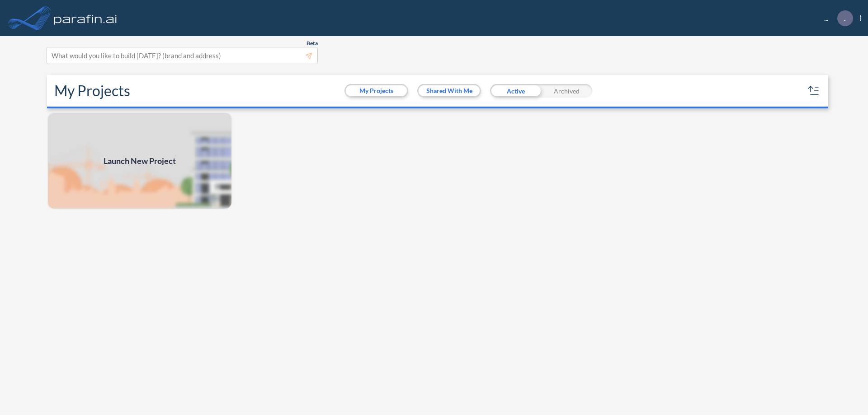 Image resolution: width=868 pixels, height=415 pixels. Describe the element at coordinates (140, 161) in the screenshot. I see `a: Launch New Project` at that location.